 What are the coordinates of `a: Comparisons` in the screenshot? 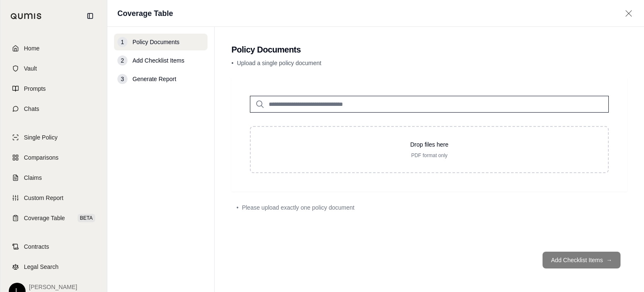 It's located at (53, 157).